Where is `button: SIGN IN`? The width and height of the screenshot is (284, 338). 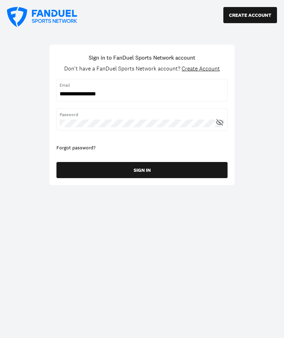
button: SIGN IN is located at coordinates (142, 170).